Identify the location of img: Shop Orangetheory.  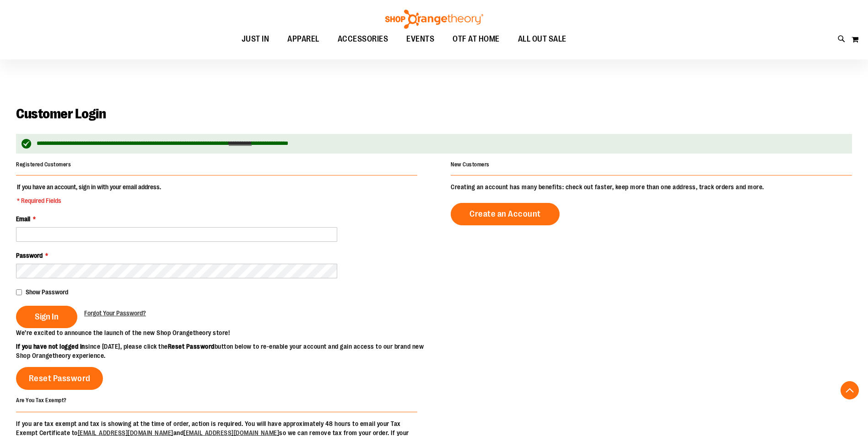
(434, 19).